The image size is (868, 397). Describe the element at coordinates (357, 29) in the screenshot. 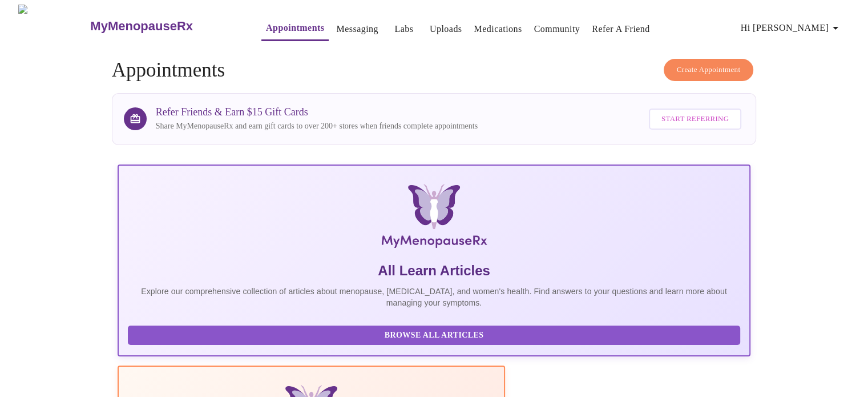

I see `a: Messaging` at that location.